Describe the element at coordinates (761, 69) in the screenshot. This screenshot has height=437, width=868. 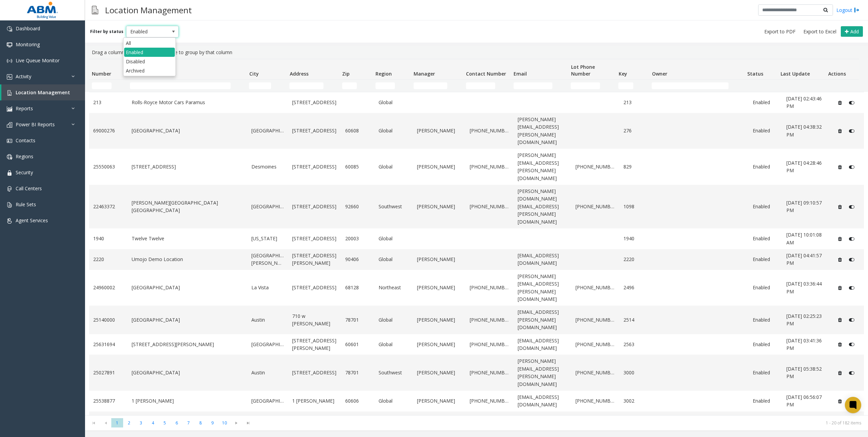
I see `th: Status` at that location.